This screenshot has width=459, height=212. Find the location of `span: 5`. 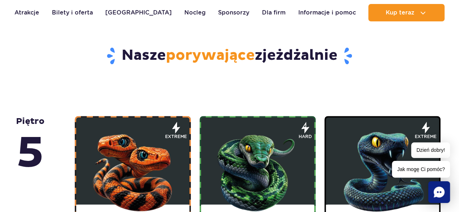

span: 5 is located at coordinates (30, 154).